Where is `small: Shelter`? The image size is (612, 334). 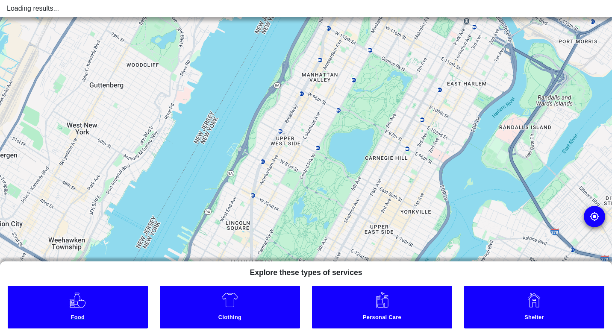
small: Shelter is located at coordinates (534, 318).